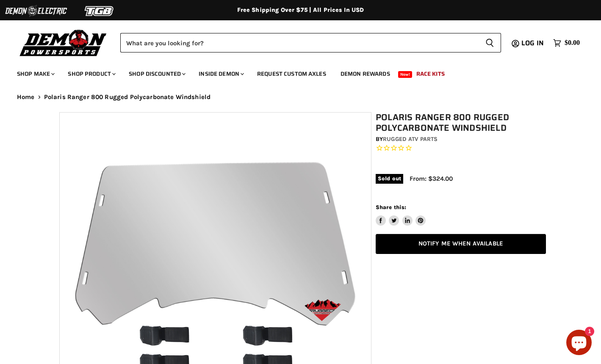 The height and width of the screenshot is (364, 601). What do you see at coordinates (461, 140) in the screenshot?
I see `div: by` at bounding box center [461, 140].